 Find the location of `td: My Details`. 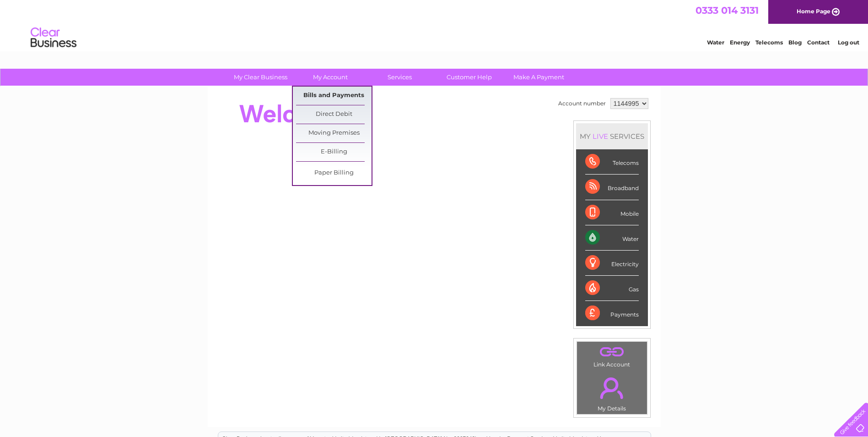

td: My Details is located at coordinates (612, 392).